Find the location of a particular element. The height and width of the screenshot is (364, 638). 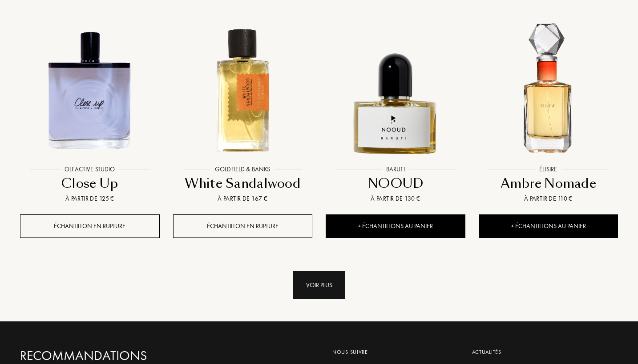

a: Ambre Nomade ÉlisireÉlisireAmbre NomadeÀ partir de 110 € is located at coordinates (548, 114).